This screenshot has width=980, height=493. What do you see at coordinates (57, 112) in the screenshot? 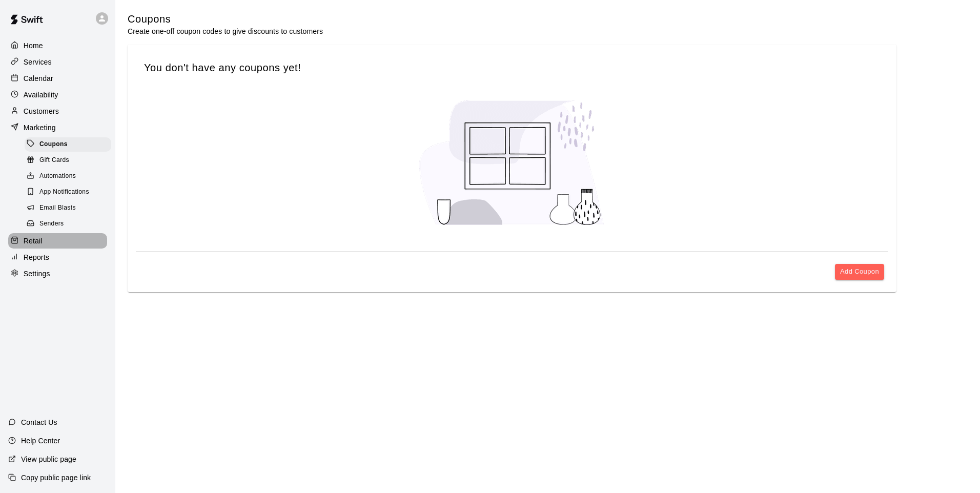
I see `div: Customers` at bounding box center [57, 112].